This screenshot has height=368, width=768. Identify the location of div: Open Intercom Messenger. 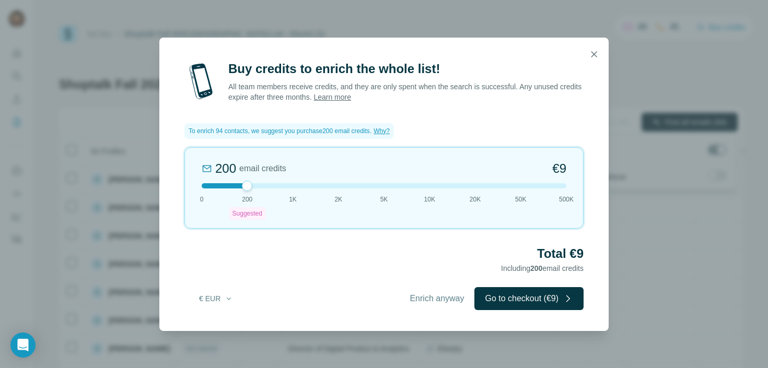
(23, 345).